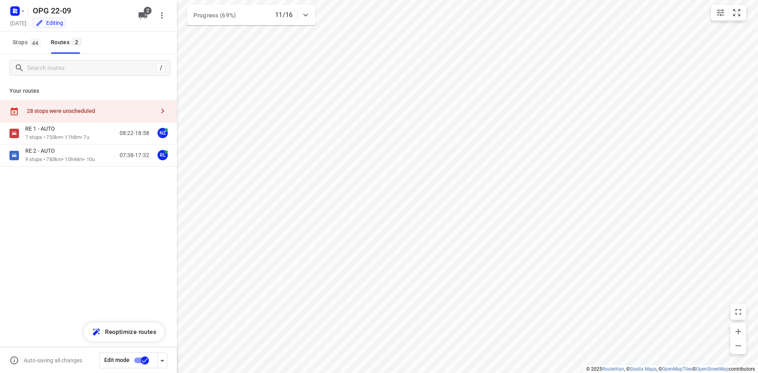  What do you see at coordinates (670, 369) in the screenshot?
I see `li: © 2025 , © , © © contributors` at bounding box center [670, 369].